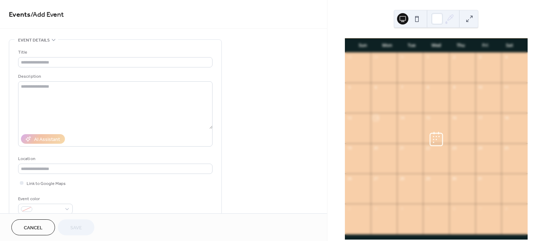 The width and height of the screenshot is (545, 241). What do you see at coordinates (412, 45) in the screenshot?
I see `div: Tue` at bounding box center [412, 45].